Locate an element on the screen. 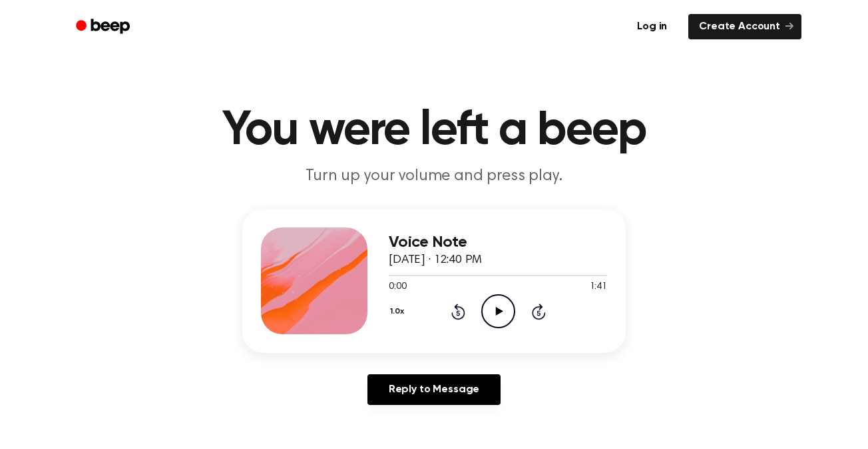 The image size is (868, 449). h3: Voice Note is located at coordinates (498, 242).